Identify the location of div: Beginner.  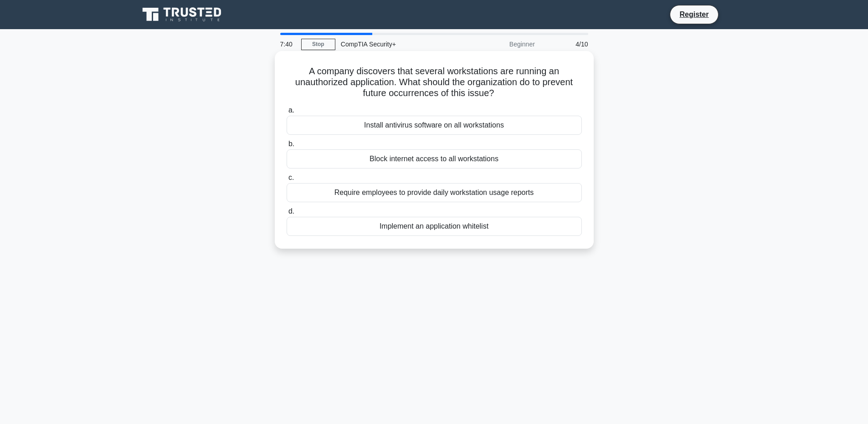
(501, 44).